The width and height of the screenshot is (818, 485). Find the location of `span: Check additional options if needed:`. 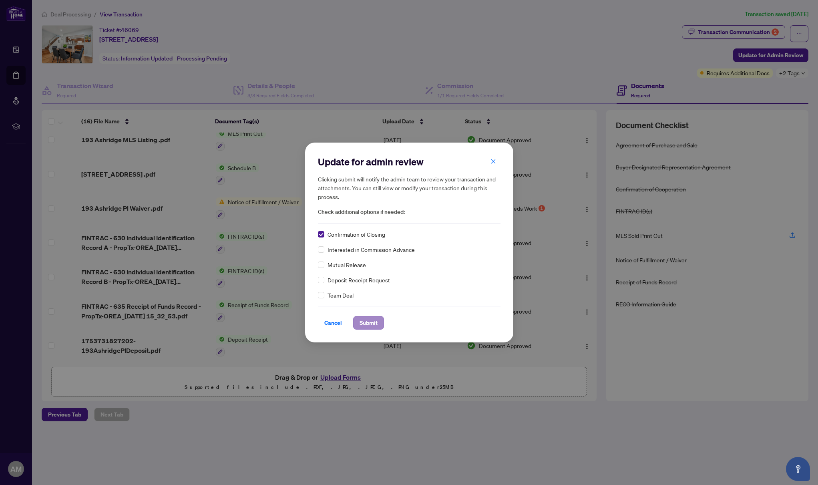

span: Check additional options if needed: is located at coordinates (409, 212).